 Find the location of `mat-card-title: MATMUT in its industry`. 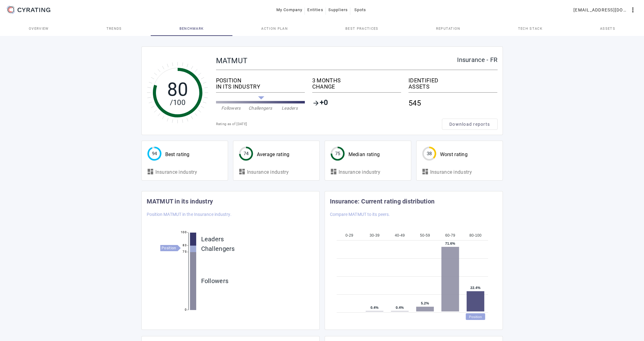

mat-card-title: MATMUT in its industry is located at coordinates (180, 201).